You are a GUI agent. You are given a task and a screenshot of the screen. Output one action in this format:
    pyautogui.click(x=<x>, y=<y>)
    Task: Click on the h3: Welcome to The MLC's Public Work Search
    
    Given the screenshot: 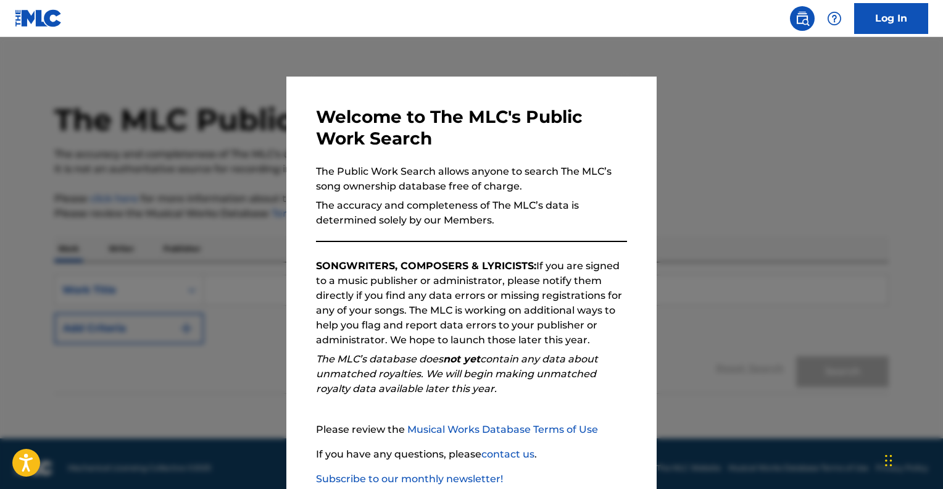 What is the action you would take?
    pyautogui.click(x=472, y=128)
    